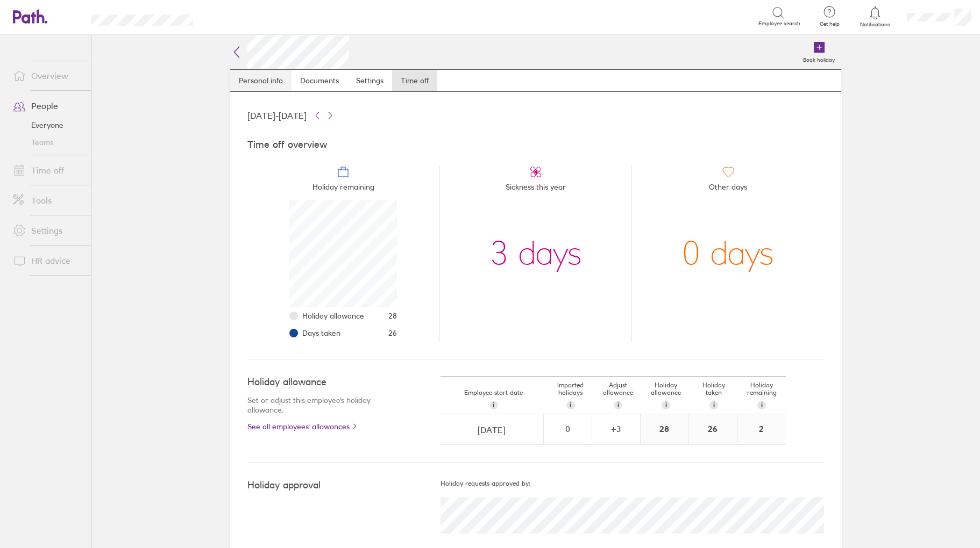  What do you see at coordinates (536, 144) in the screenshot?
I see `h4: Time off overview` at bounding box center [536, 144].